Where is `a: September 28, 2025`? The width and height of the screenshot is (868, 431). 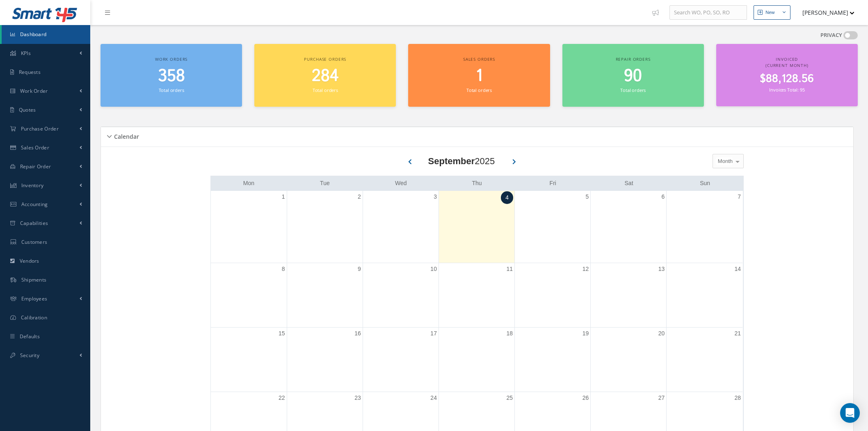
a: September 28, 2025 is located at coordinates (738, 398).